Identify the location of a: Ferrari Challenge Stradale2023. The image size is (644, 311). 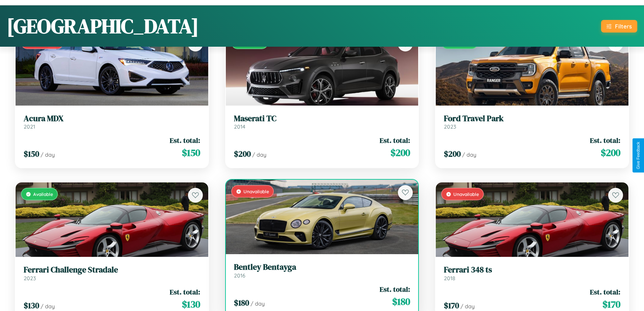
(112, 273).